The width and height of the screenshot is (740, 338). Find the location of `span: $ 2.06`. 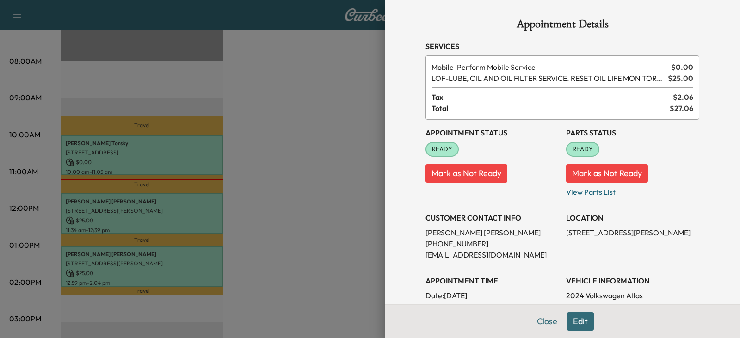

span: $ 2.06 is located at coordinates (683, 97).